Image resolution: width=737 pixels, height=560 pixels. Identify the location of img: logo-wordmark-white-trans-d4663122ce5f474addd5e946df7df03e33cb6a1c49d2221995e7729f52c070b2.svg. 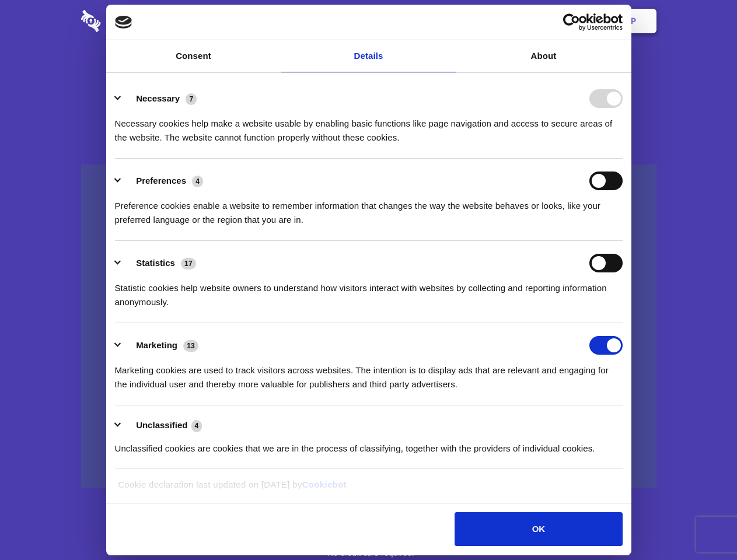
(131, 21).